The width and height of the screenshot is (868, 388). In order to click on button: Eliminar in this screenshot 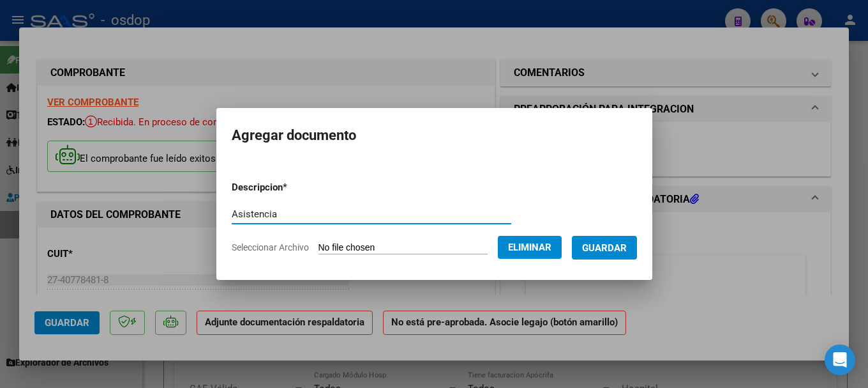, I will do `click(530, 247)`.